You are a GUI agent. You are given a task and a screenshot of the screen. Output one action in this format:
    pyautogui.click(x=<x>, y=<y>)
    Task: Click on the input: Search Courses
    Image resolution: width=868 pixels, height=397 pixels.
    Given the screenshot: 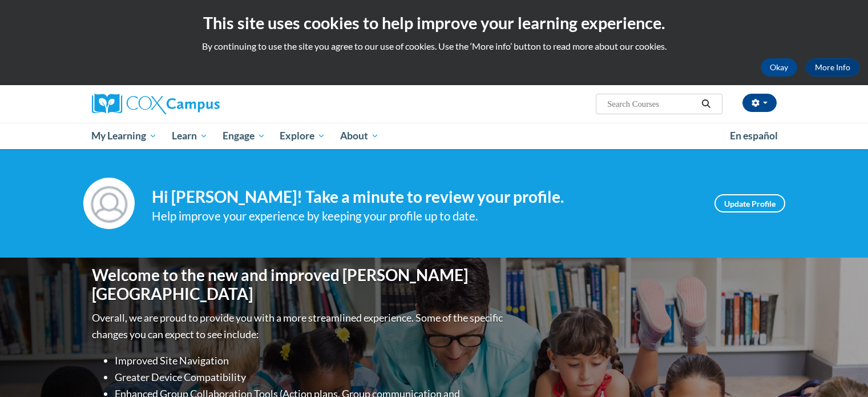 What is the action you would take?
    pyautogui.click(x=652, y=104)
    